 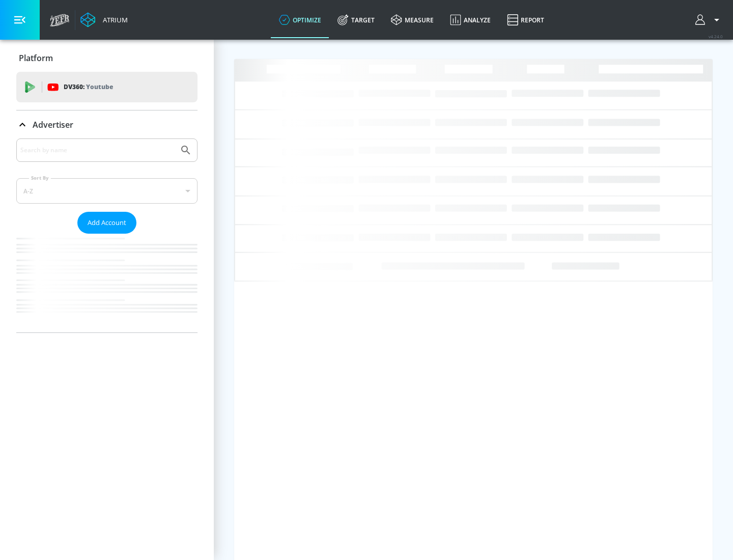 What do you see at coordinates (107, 58) in the screenshot?
I see `div: Platform` at bounding box center [107, 58].